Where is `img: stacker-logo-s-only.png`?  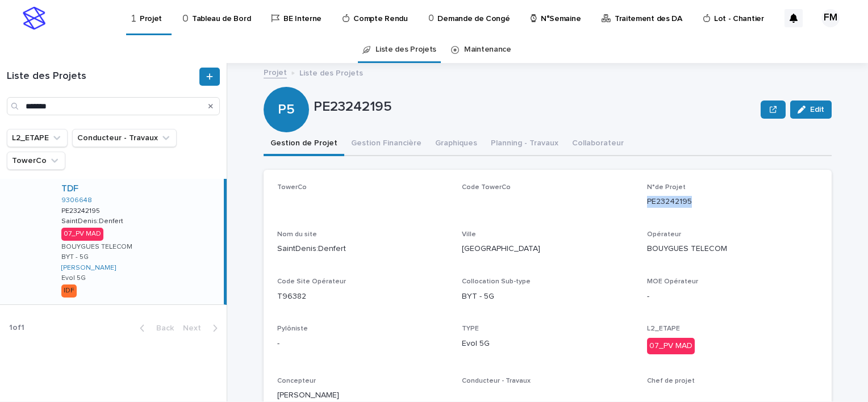 img: stacker-logo-s-only.png is located at coordinates (34, 19).